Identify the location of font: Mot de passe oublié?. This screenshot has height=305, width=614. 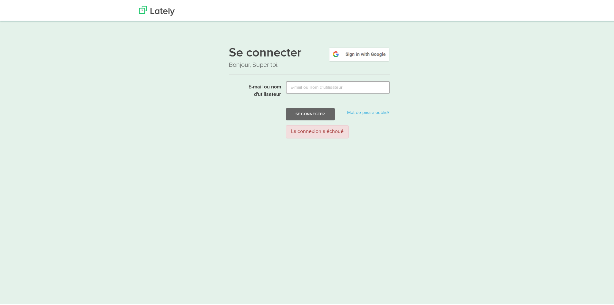
(368, 111).